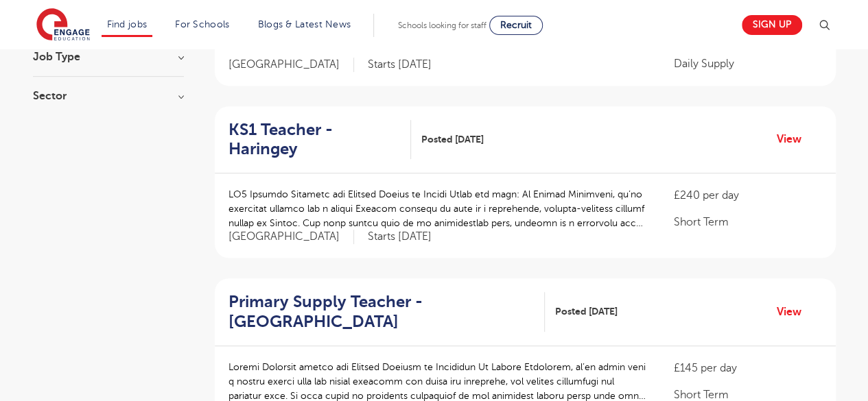 This screenshot has width=868, height=401. I want to click on img: Engage Education, so click(63, 25).